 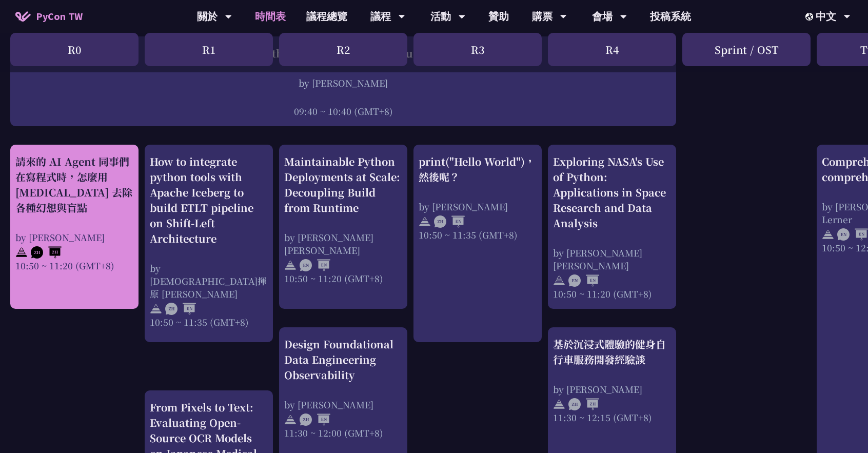 I want to click on div: How to integrate python tools with Apache Iceberg to build ETLT pipeline on Shift-Left Architecture, so click(x=208, y=200).